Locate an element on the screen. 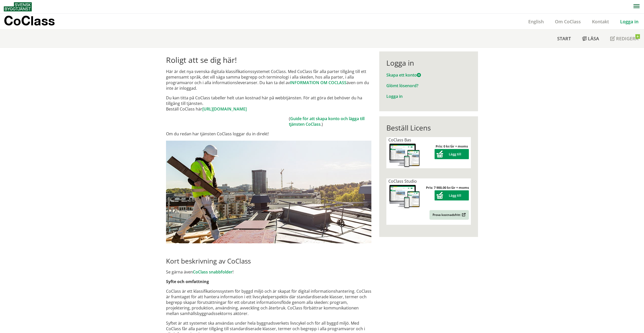 The width and height of the screenshot is (644, 333). img: login.jpg is located at coordinates (269, 192).